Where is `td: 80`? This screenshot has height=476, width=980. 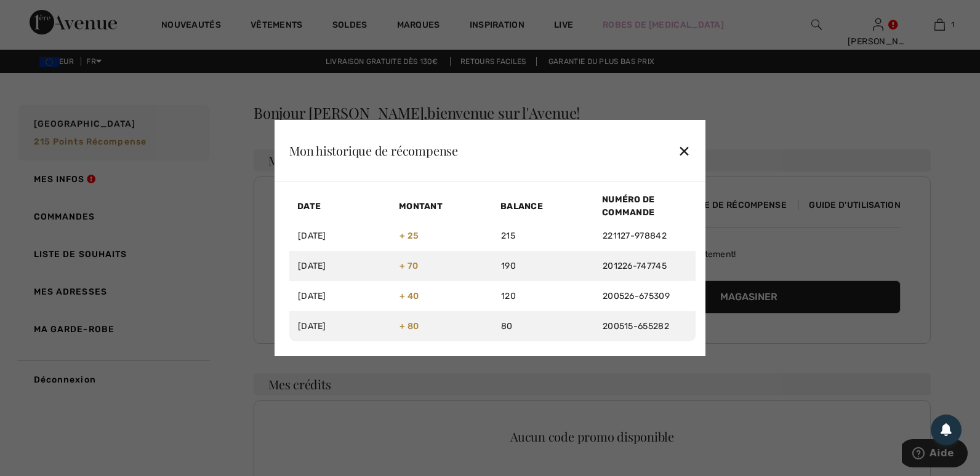
td: 80 is located at coordinates (543, 326).